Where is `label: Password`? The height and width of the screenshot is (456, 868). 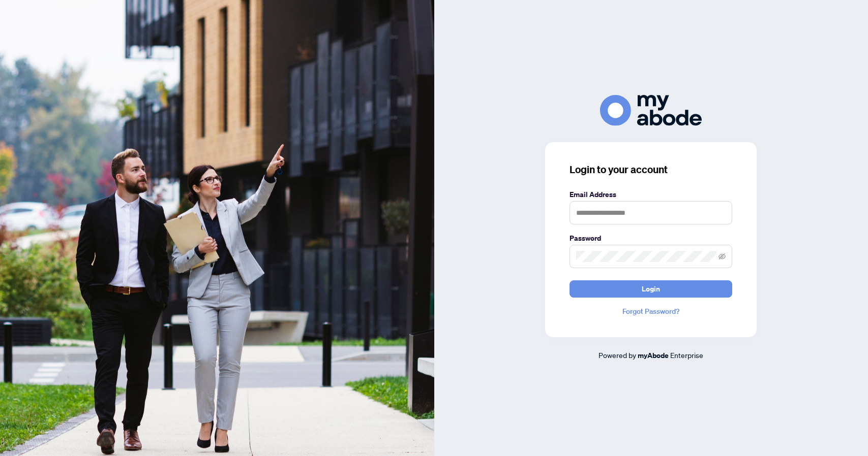
label: Password is located at coordinates (651, 238).